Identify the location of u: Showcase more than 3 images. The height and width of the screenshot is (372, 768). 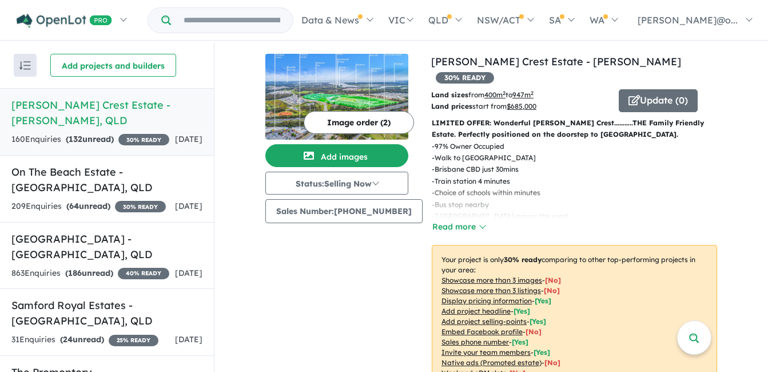
(492, 280).